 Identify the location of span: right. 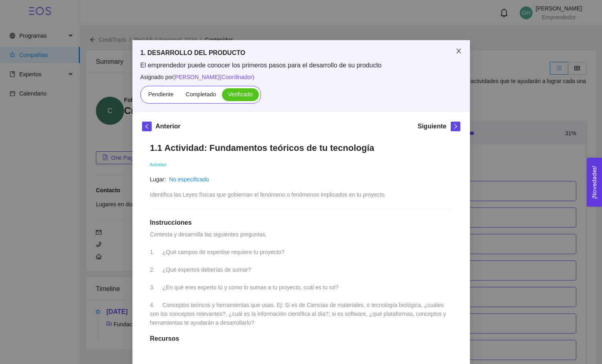
(455, 127).